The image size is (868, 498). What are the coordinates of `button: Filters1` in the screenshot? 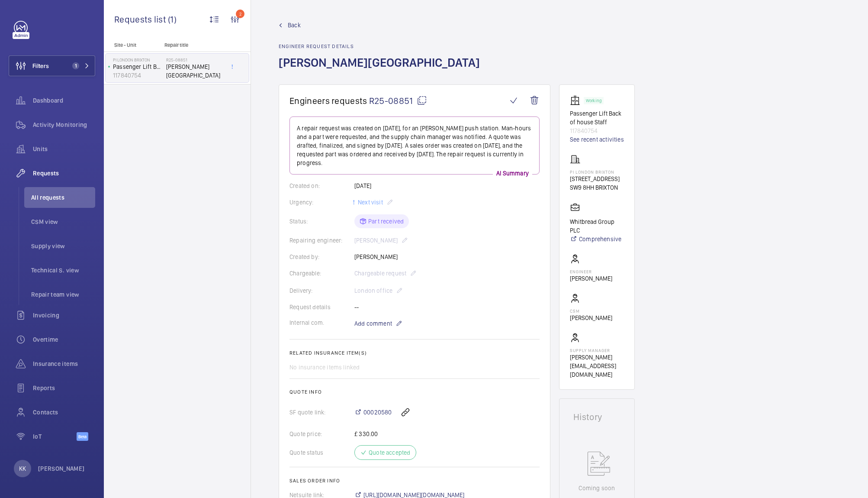 It's located at (52, 66).